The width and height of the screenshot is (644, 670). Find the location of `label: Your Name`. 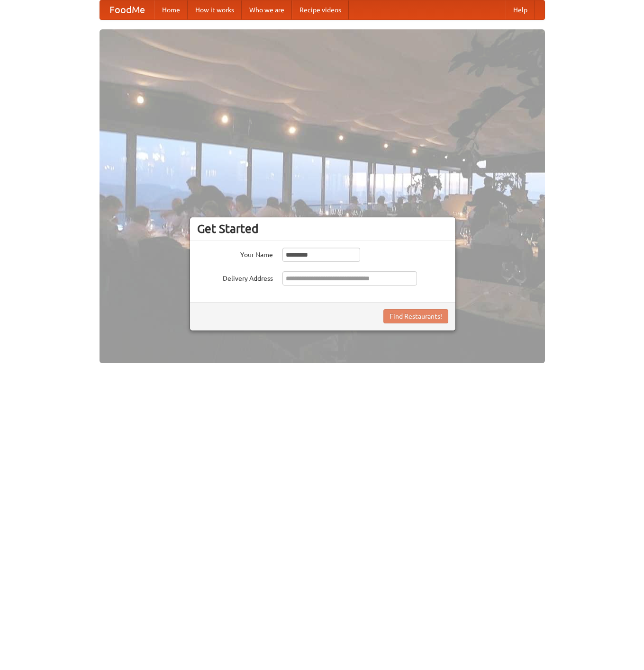

label: Your Name is located at coordinates (235, 253).